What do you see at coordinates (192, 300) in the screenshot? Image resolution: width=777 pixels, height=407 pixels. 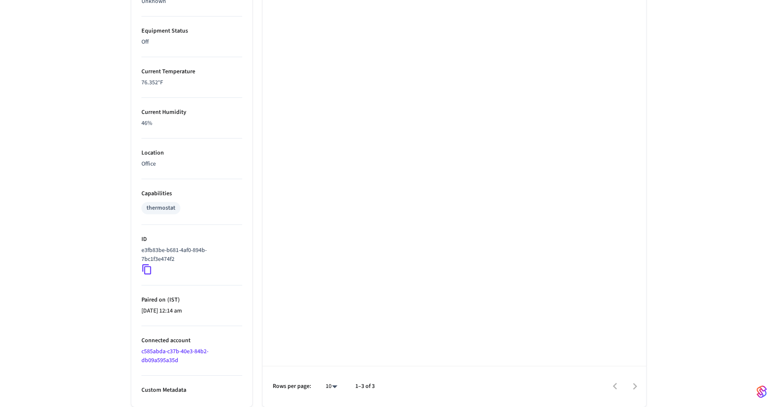 I see `p: Paired on` at bounding box center [192, 300].